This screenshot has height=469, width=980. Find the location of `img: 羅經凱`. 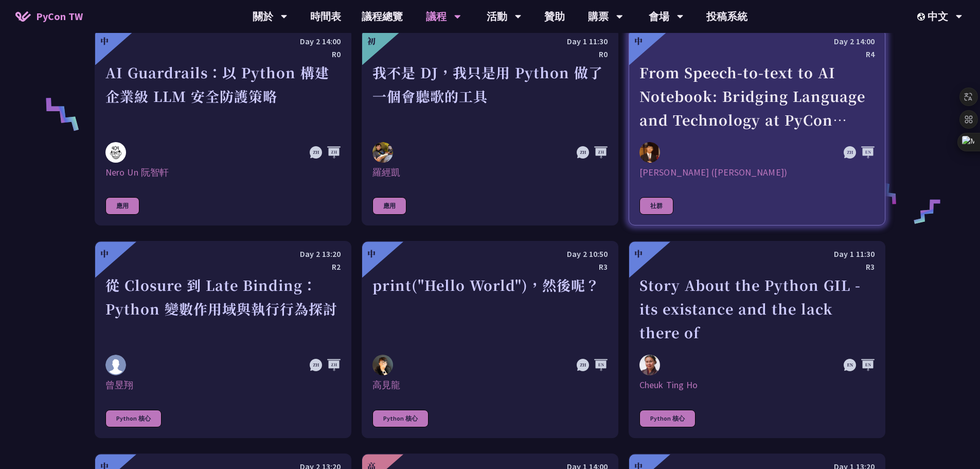

img: 羅經凱 is located at coordinates (383, 152).